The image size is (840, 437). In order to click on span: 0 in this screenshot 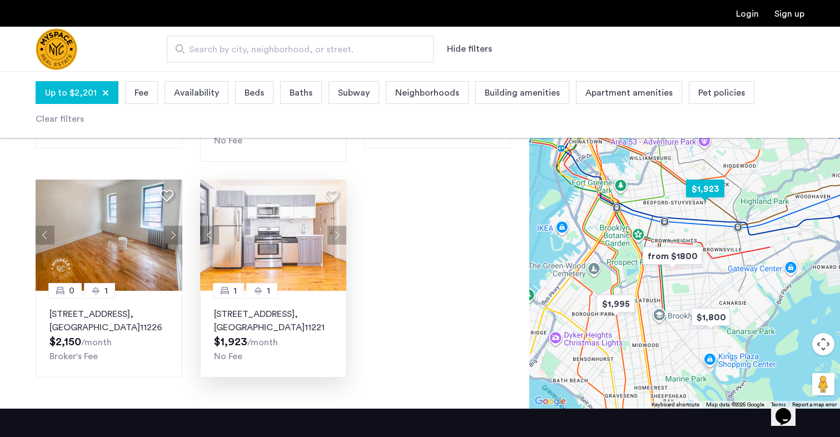, I will do `click(72, 291)`.